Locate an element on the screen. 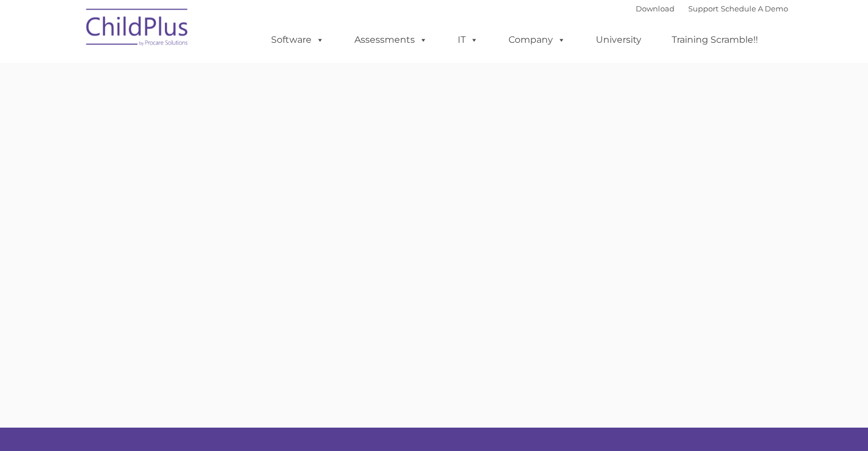 The image size is (868, 451). a: Assessments is located at coordinates (391, 40).